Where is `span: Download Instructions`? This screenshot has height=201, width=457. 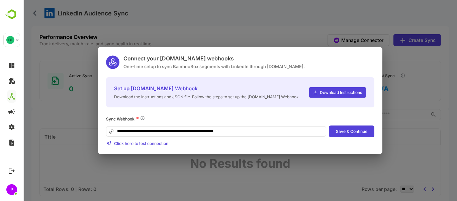
span: Download Instructions is located at coordinates (317, 92).